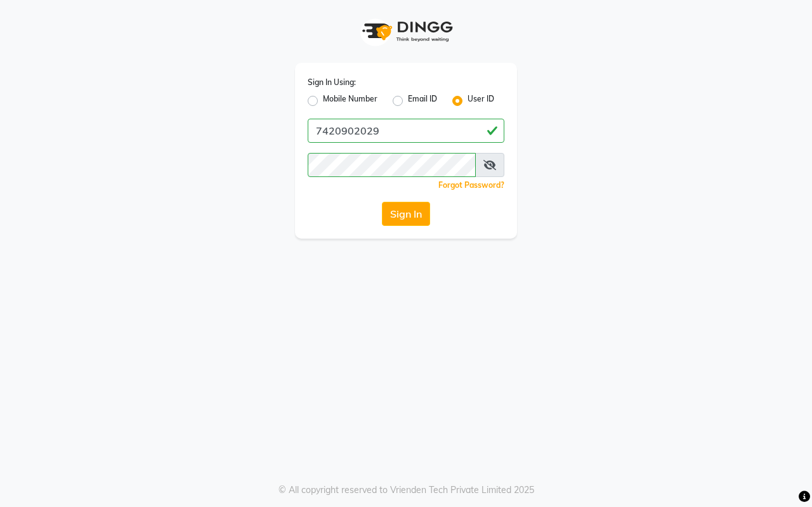 This screenshot has width=812, height=507. What do you see at coordinates (406, 214) in the screenshot?
I see `button: Sign In` at bounding box center [406, 214].